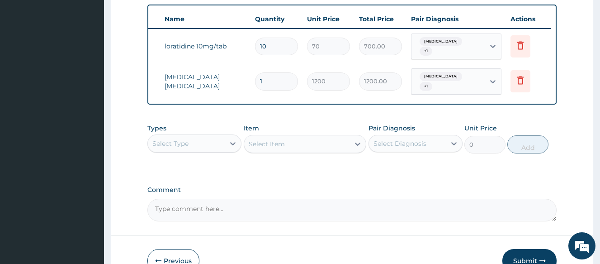 The height and width of the screenshot is (264, 600). Describe the element at coordinates (205, 19) in the screenshot. I see `th: Name` at that location.